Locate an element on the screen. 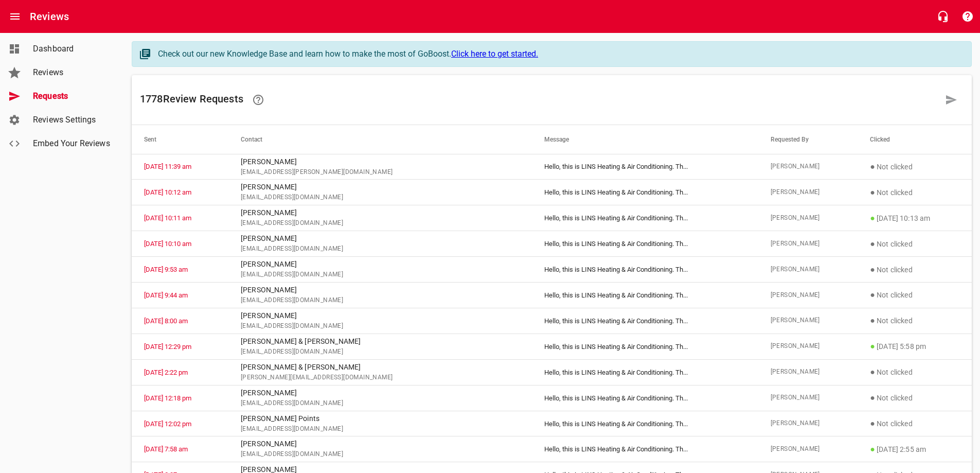 The width and height of the screenshot is (980, 473). th: Requested By is located at coordinates (808, 140).